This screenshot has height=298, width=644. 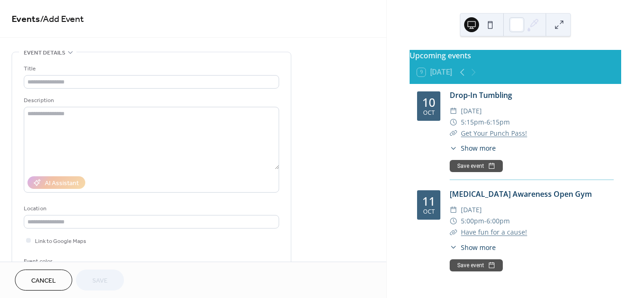 What do you see at coordinates (429, 201) in the screenshot?
I see `div: 11` at bounding box center [429, 201].